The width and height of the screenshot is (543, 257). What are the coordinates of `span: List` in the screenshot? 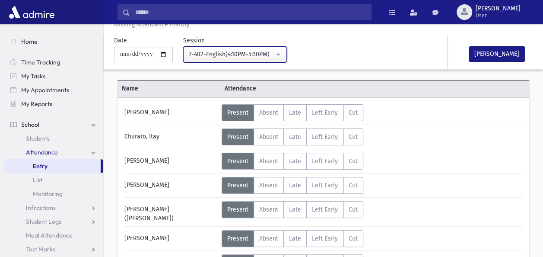 It's located at (38, 180).